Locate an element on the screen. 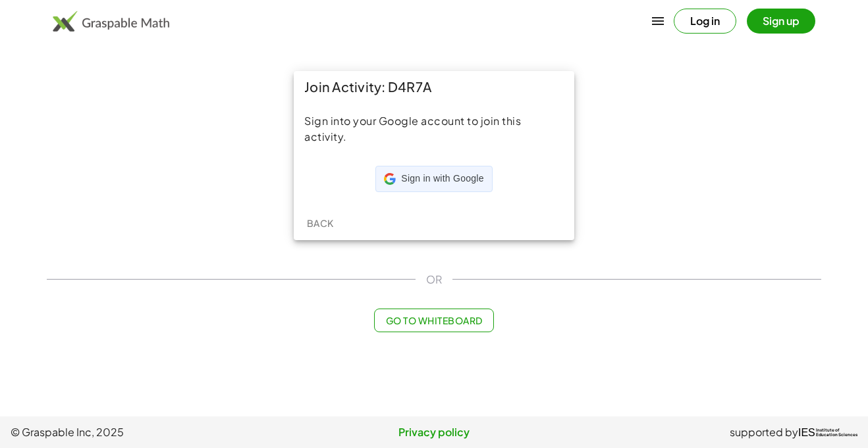 The width and height of the screenshot is (868, 448). span: OR is located at coordinates (434, 280).